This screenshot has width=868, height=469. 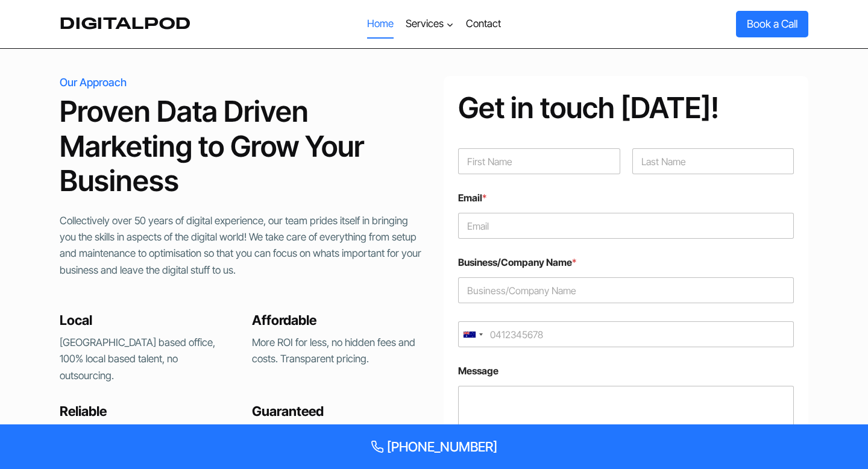 I want to click on a: Home, so click(x=380, y=24).